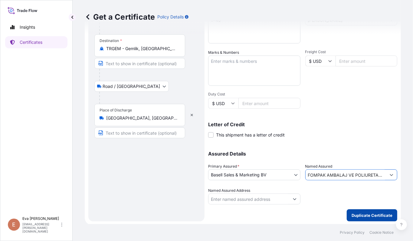 The image size is (413, 241). I want to click on a: Certificates, so click(36, 42).